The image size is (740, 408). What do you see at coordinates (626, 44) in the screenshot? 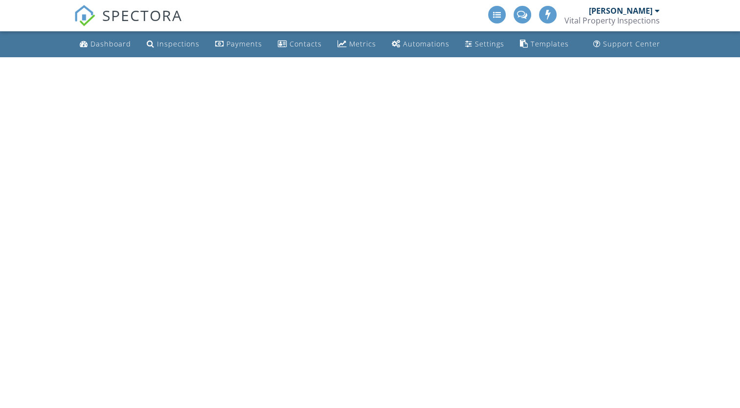
I see `a: Support Center` at bounding box center [626, 44].